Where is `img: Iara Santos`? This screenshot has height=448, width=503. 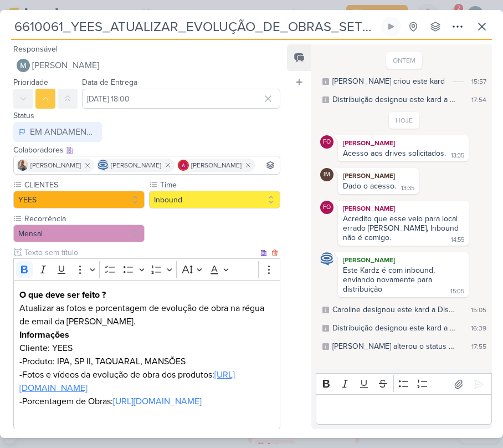
img: Iara Santos is located at coordinates (22, 165).